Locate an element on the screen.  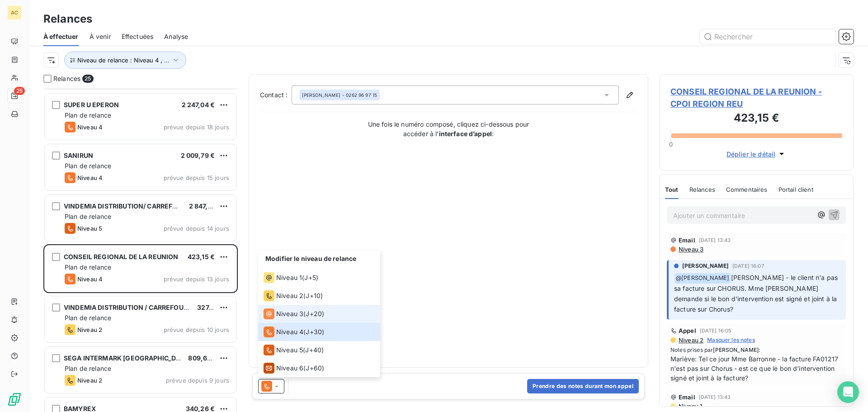
span: J+60 ) is located at coordinates (315, 368).